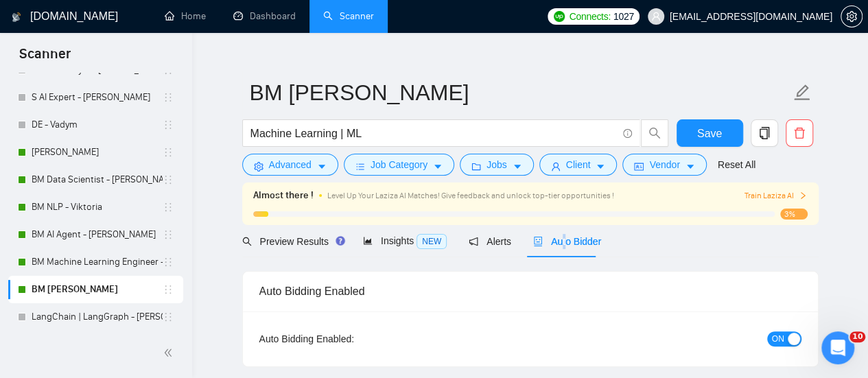  Describe the element at coordinates (709, 133) in the screenshot. I see `button: Save` at that location.